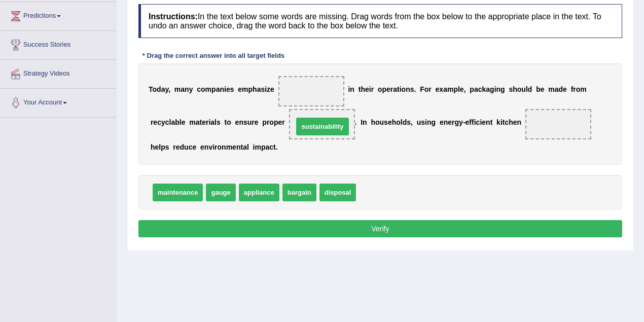 The width and height of the screenshot is (644, 322). What do you see at coordinates (213, 55) in the screenshot?
I see `div: * Drag the correct answer into all target fields` at bounding box center [213, 55].